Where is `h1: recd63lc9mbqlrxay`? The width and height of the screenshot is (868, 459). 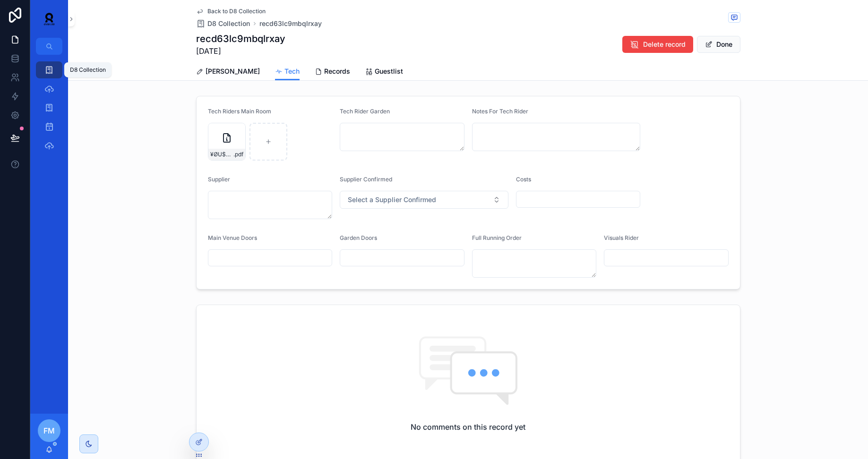
h1: recd63lc9mbqlrxay is located at coordinates (241, 39).